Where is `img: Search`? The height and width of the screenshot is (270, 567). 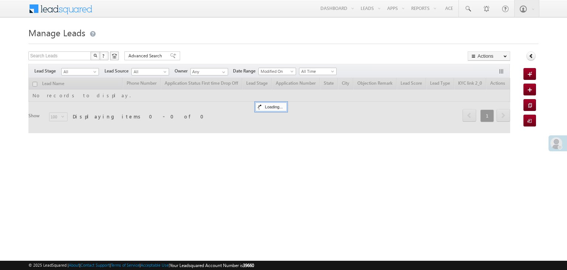 img: Search is located at coordinates (95, 55).